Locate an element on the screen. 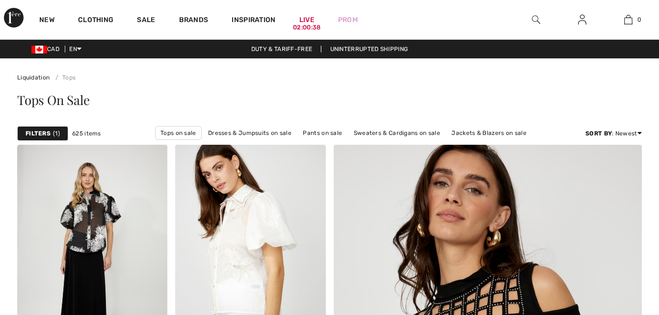  div: : Newest is located at coordinates (613, 133).